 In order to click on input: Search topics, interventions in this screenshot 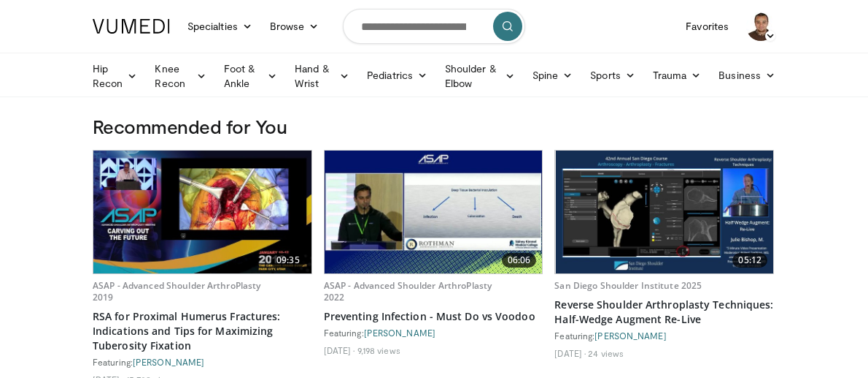, I will do `click(434, 27)`.